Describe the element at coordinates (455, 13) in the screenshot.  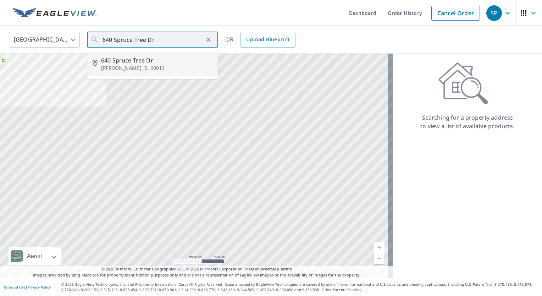
I see `a: Cancel Order` at that location.